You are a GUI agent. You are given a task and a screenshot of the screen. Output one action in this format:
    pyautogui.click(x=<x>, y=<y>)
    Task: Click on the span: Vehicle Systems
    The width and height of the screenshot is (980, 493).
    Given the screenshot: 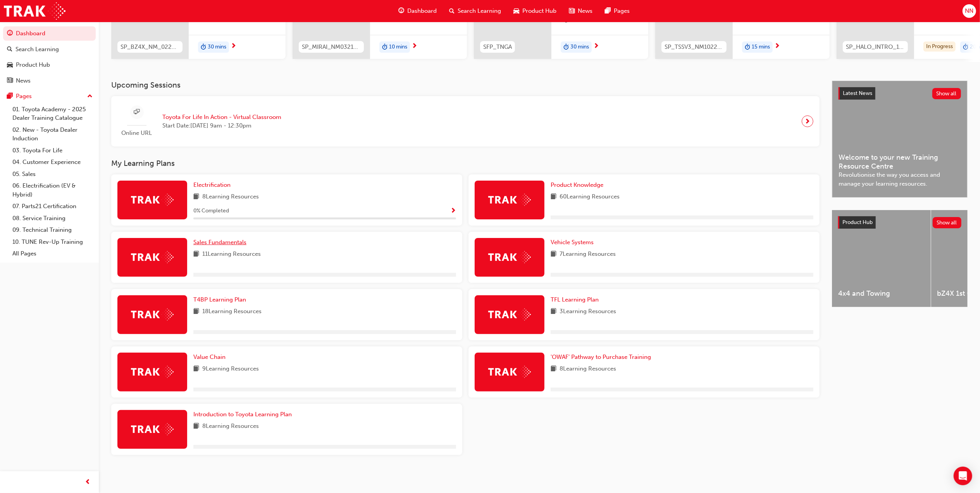 What is the action you would take?
    pyautogui.click(x=572, y=242)
    